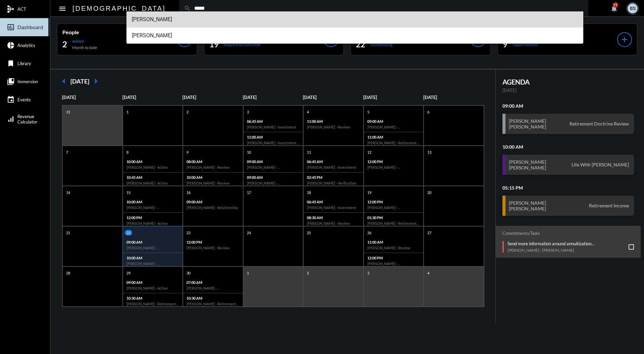 This screenshot has height=354, width=644. Describe the element at coordinates (11, 27) in the screenshot. I see `mat-icon: insert_chart_outlined` at that location.